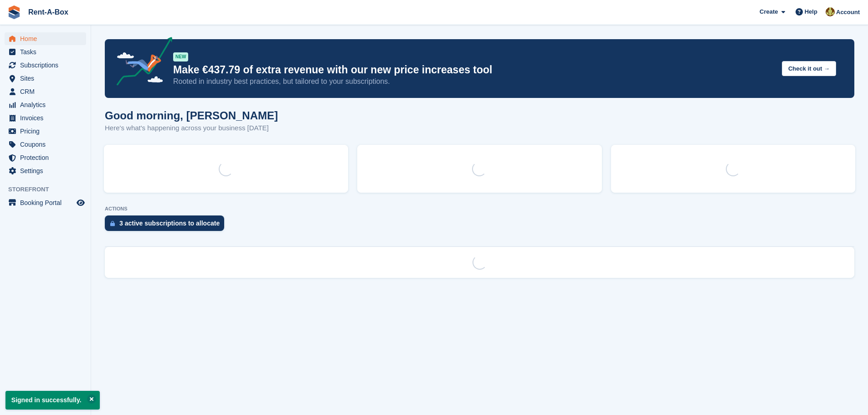  What do you see at coordinates (479, 208) in the screenshot?
I see `p: ACTIONS` at bounding box center [479, 208].